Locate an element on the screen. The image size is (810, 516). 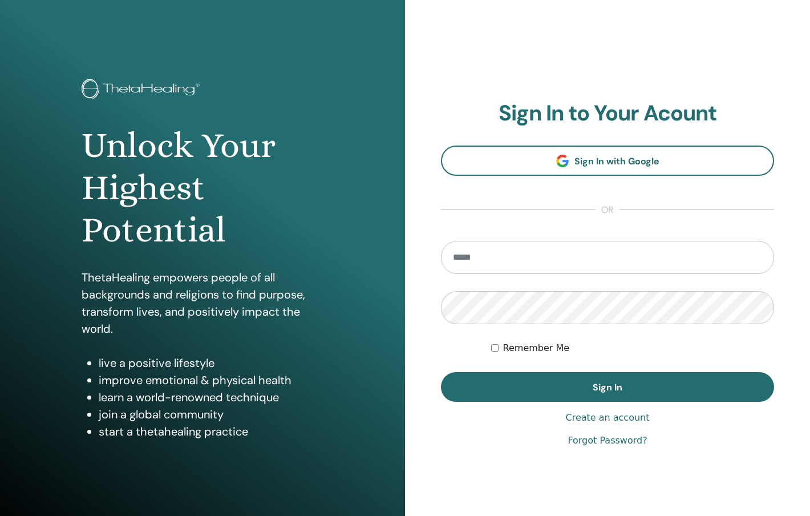
a: Create an account is located at coordinates (607, 417).